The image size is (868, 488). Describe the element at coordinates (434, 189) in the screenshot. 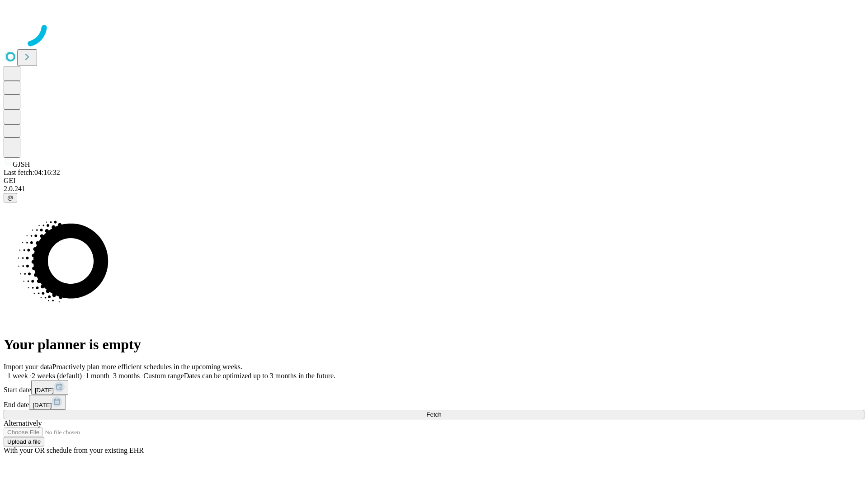

I see `div: 2.0.241` at that location.